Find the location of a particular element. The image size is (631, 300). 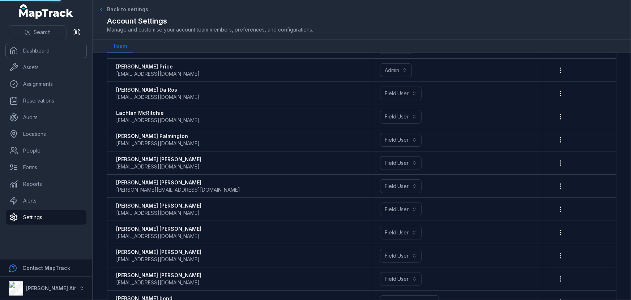

a: MapTrack is located at coordinates (46, 12).